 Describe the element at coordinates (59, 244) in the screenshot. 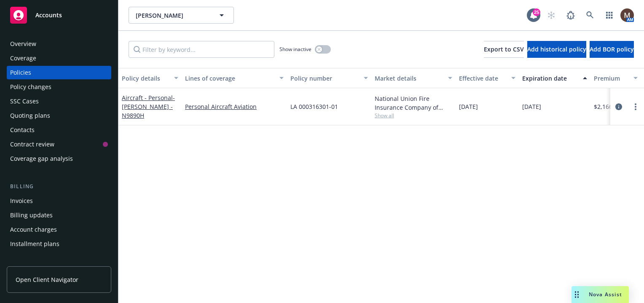

I see `a: Installment plans` at that location.